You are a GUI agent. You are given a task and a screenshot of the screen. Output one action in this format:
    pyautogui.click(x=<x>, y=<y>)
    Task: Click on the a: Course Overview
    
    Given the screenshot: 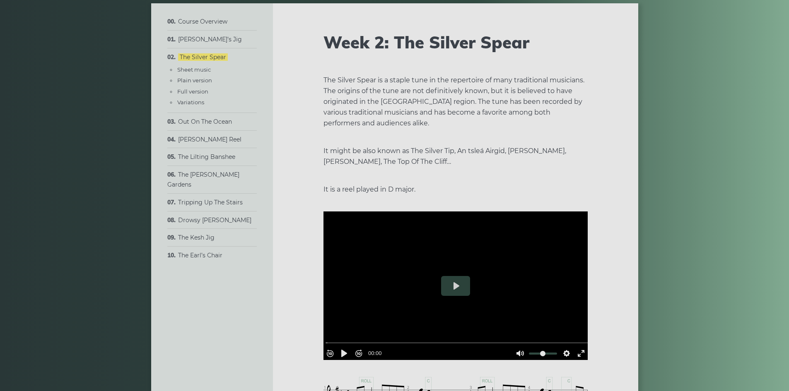 What is the action you would take?
    pyautogui.click(x=203, y=22)
    